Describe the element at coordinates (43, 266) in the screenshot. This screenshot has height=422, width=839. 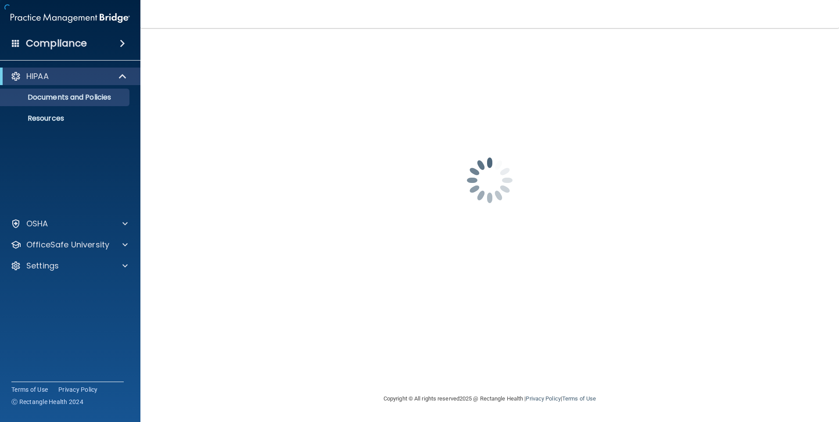
I see `p: Settings` at that location.